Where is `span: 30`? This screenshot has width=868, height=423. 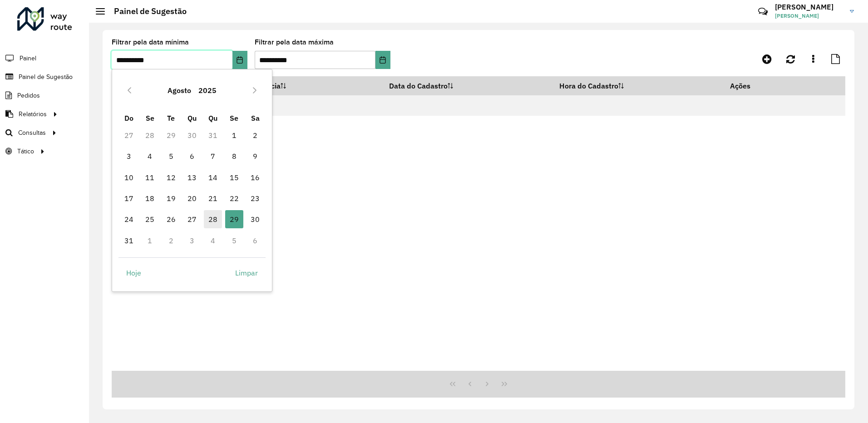
span: 30 is located at coordinates (255, 219).